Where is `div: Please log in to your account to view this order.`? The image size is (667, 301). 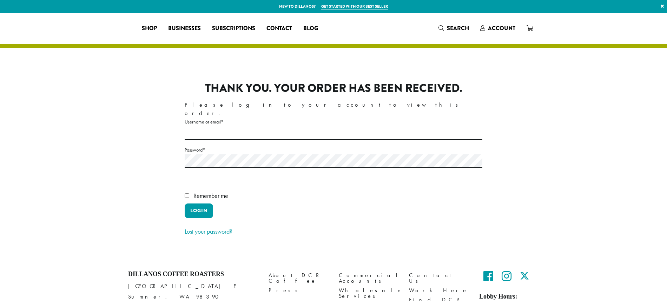
div: Please log in to your account to view this order. is located at coordinates (333, 109).